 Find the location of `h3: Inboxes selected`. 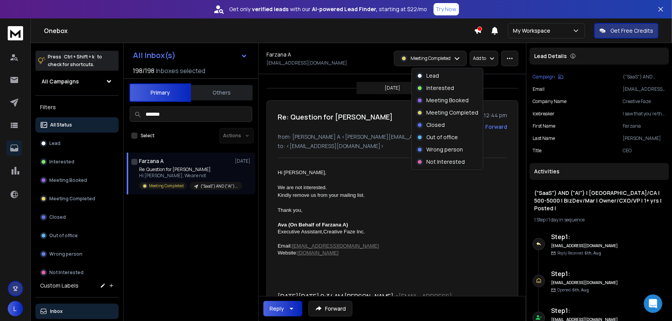

h3: Inboxes selected is located at coordinates (181, 71).